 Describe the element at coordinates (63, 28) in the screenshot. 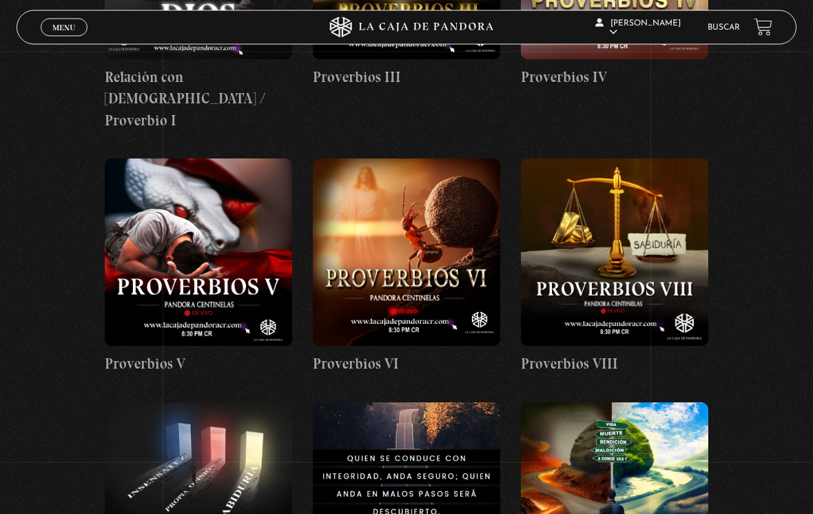

I see `span: Menu` at that location.